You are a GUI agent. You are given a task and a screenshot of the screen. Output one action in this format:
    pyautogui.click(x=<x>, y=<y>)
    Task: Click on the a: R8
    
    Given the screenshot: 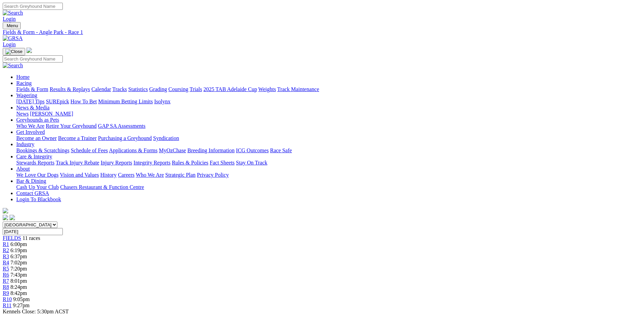 What is the action you would take?
    pyautogui.click(x=6, y=287)
    